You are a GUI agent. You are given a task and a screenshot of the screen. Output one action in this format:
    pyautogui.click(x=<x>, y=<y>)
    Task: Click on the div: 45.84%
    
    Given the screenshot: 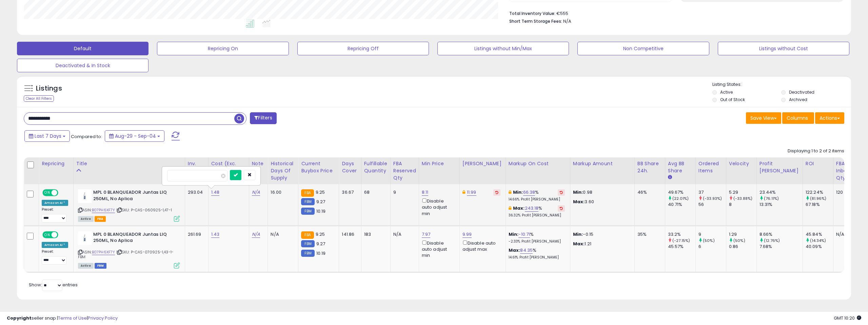 What is the action you would take?
    pyautogui.click(x=819, y=235)
    